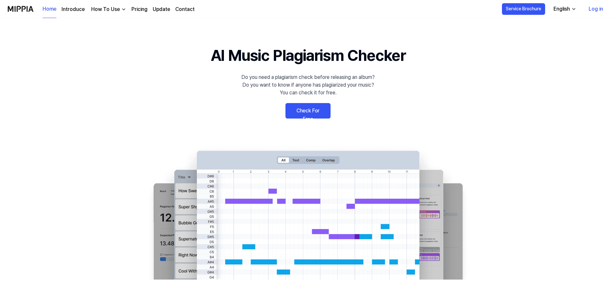 The width and height of the screenshot is (616, 296). What do you see at coordinates (140, 9) in the screenshot?
I see `a: Pricing` at bounding box center [140, 9].